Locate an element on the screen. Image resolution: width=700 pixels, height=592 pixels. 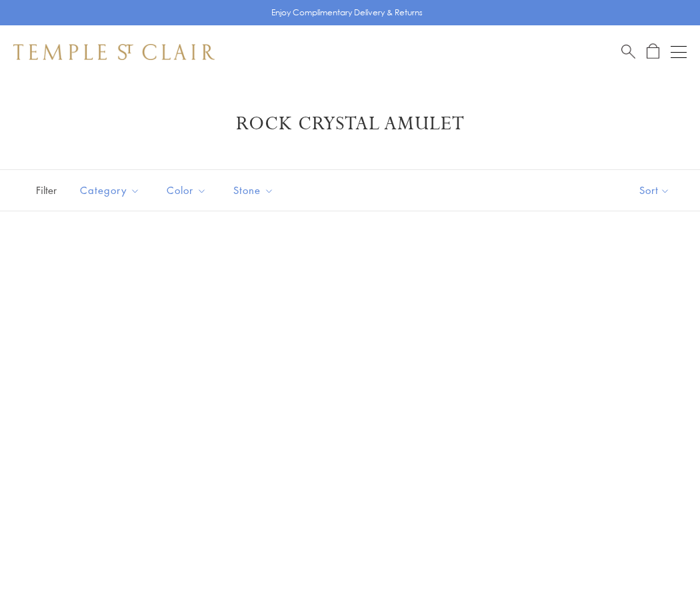
a: Open Shopping Bag is located at coordinates (653, 51).